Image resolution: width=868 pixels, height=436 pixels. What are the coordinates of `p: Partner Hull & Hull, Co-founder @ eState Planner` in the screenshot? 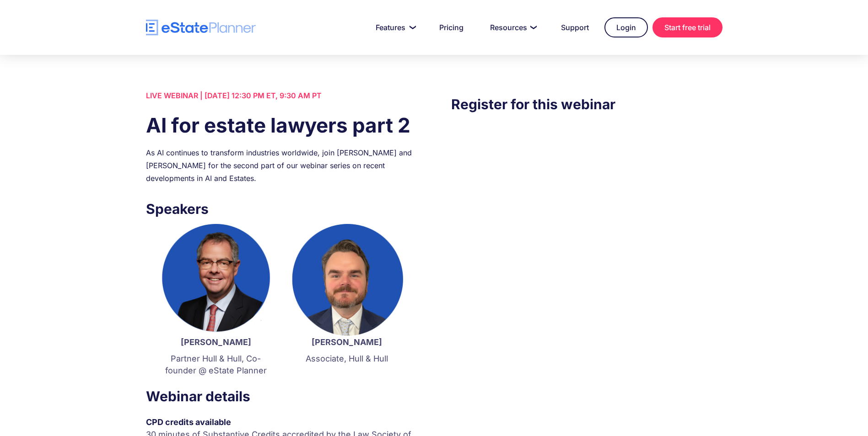 It's located at (216, 365).